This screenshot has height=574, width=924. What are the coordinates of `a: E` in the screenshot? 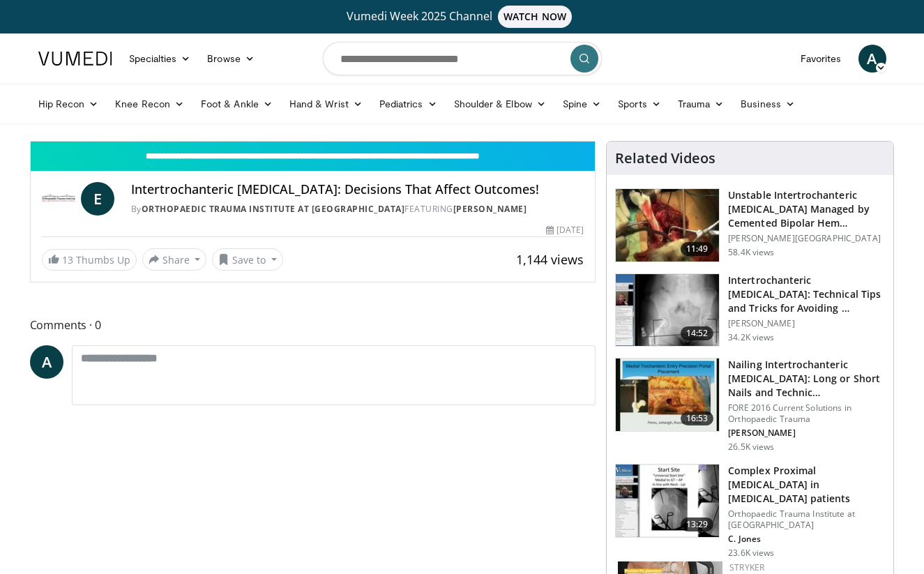 It's located at (97, 199).